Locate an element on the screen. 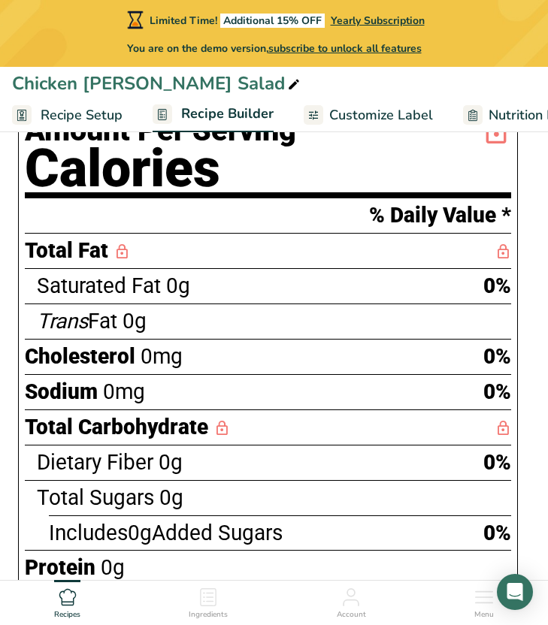 The height and width of the screenshot is (625, 548). span: Recipe Builder is located at coordinates (227, 113).